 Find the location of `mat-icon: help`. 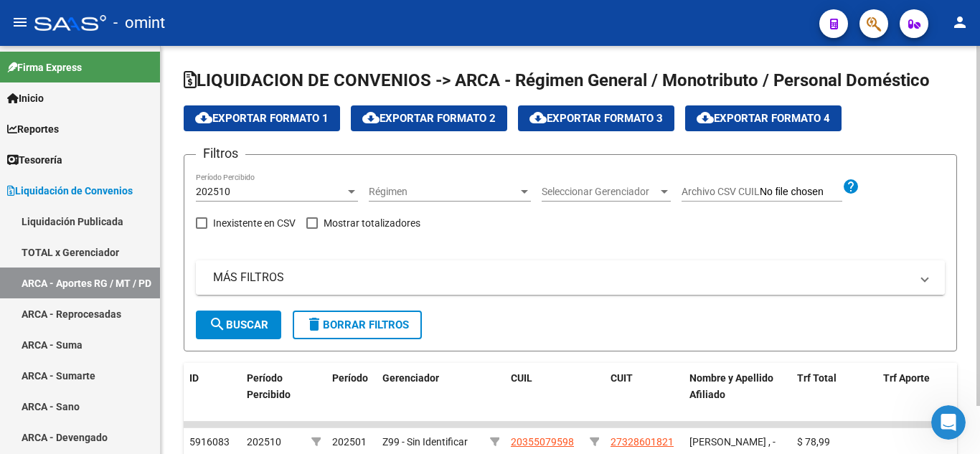

mat-icon: help is located at coordinates (851, 186).